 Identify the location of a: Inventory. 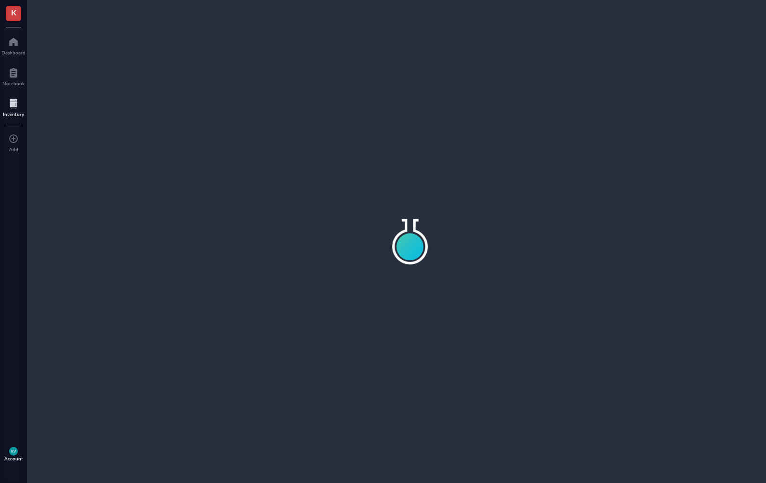
(13, 106).